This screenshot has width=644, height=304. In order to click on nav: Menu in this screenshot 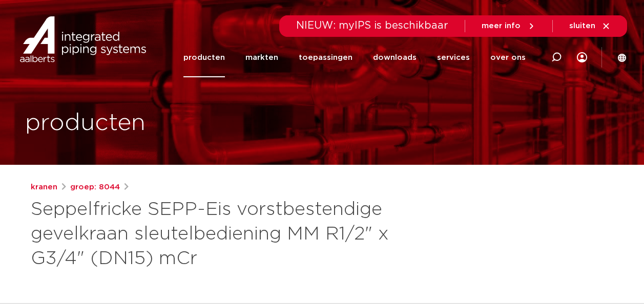, I will do `click(355, 57)`.